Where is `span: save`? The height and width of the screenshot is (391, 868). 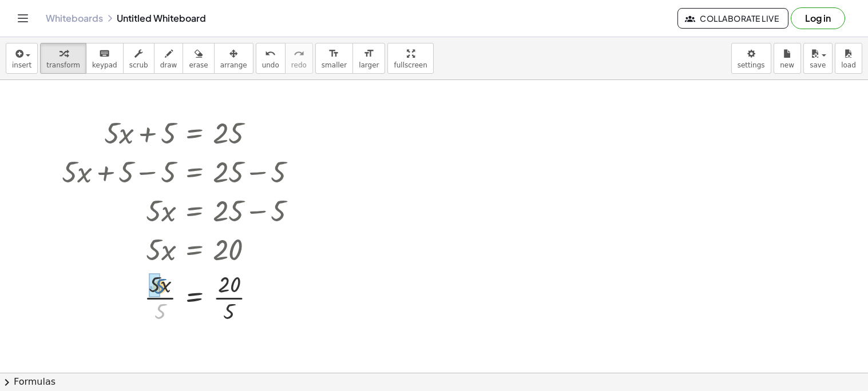 span: save is located at coordinates (817, 65).